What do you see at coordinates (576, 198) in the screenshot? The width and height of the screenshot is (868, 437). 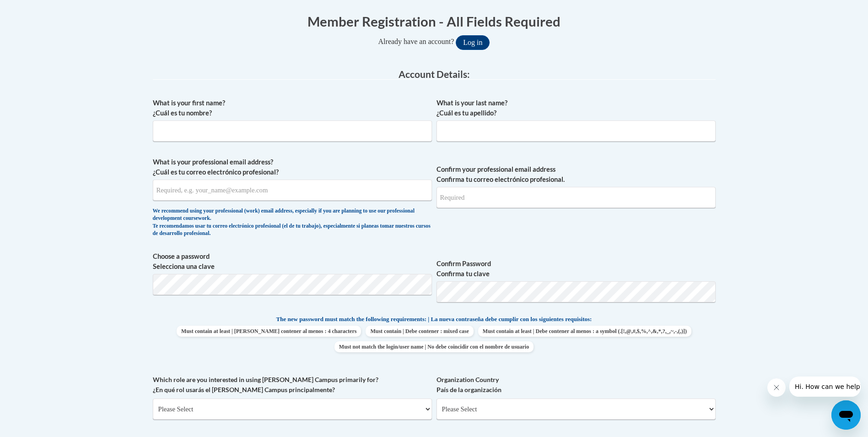 I see `input: Required` at bounding box center [576, 198].